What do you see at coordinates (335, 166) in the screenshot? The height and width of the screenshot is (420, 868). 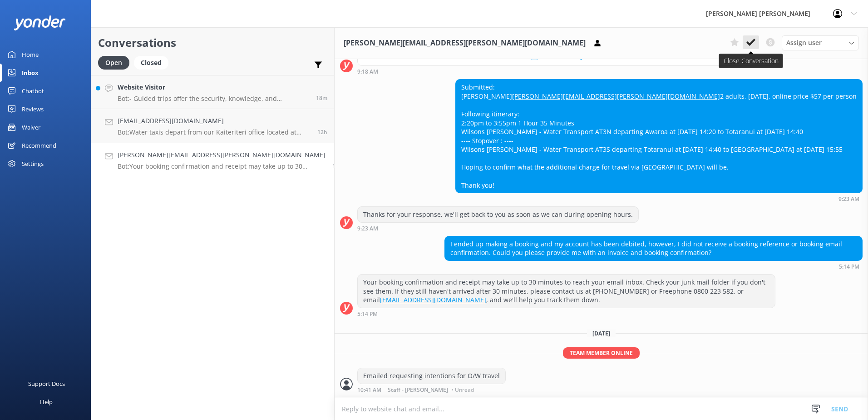 I see `span: Sep 16 2025 05:14pm (UTC +12:00) Pacific/Auckland` at bounding box center [335, 166].